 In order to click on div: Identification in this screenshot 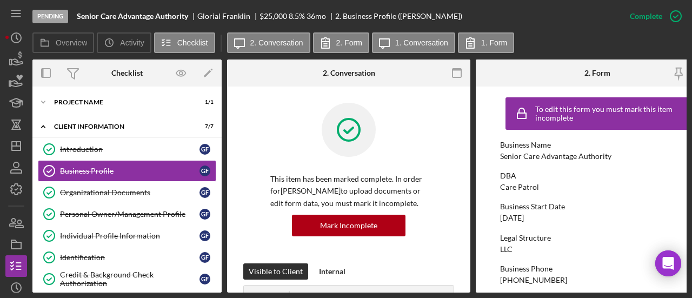, I will do `click(130, 257)`.